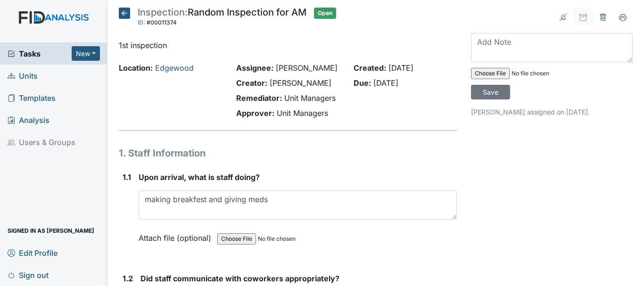 The height and width of the screenshot is (286, 644). What do you see at coordinates (255, 68) in the screenshot?
I see `strong: Assignee:` at bounding box center [255, 68].